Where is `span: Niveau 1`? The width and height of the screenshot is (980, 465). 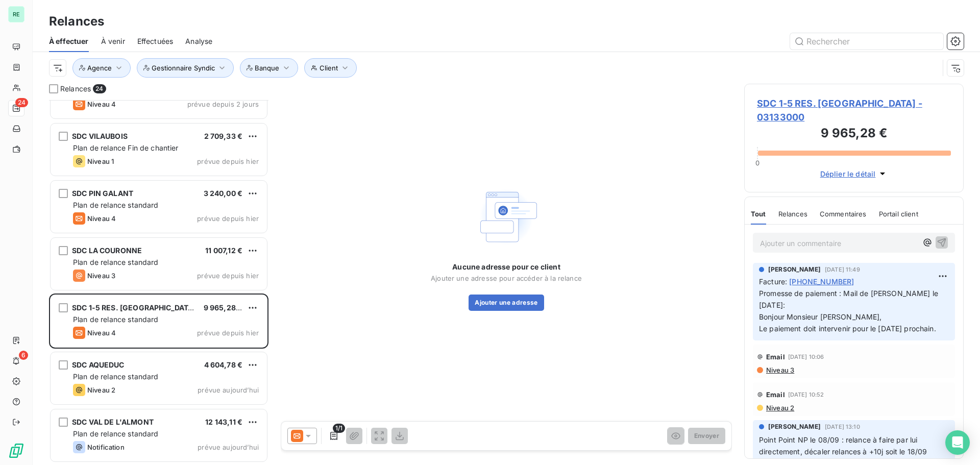 span: Niveau 1 is located at coordinates (101, 161).